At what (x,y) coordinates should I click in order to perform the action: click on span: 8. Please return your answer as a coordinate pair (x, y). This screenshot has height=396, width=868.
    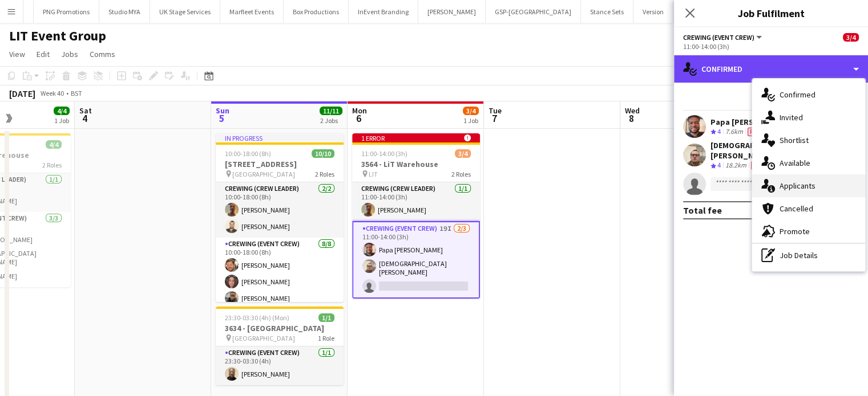
    Looking at the image, I should click on (632, 118).